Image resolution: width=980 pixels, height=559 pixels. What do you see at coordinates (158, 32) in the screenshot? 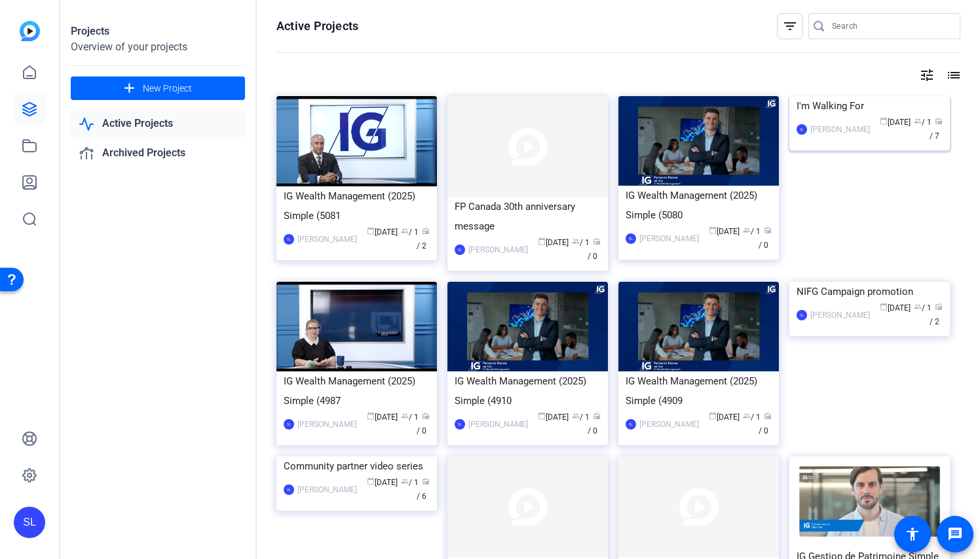
I see `div: Projects` at bounding box center [158, 32].